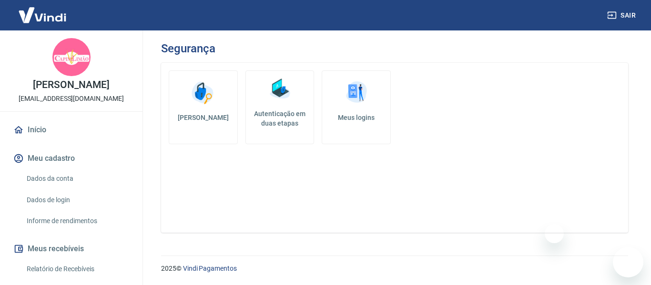 The height and width of the screenshot is (285, 651). What do you see at coordinates (210, 269) in the screenshot?
I see `a: Vindi Pagamentos` at bounding box center [210, 269].